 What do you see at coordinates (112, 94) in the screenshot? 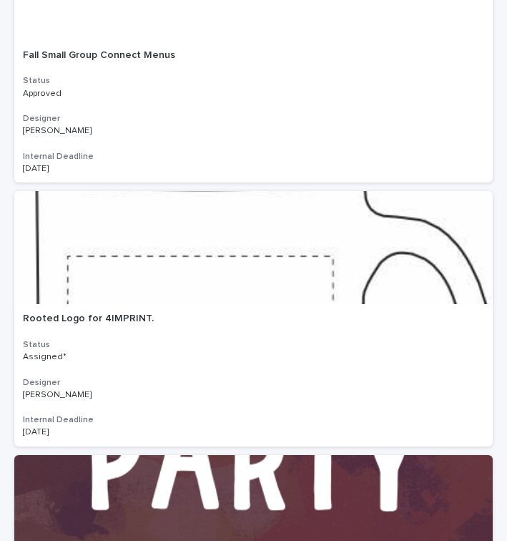
I see `p: Approved` at bounding box center [112, 94].